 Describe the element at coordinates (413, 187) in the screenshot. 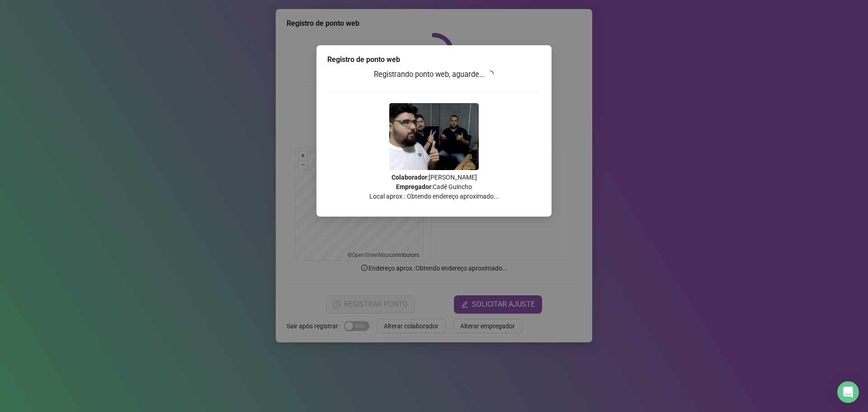

I see `strong: Empregador` at that location.